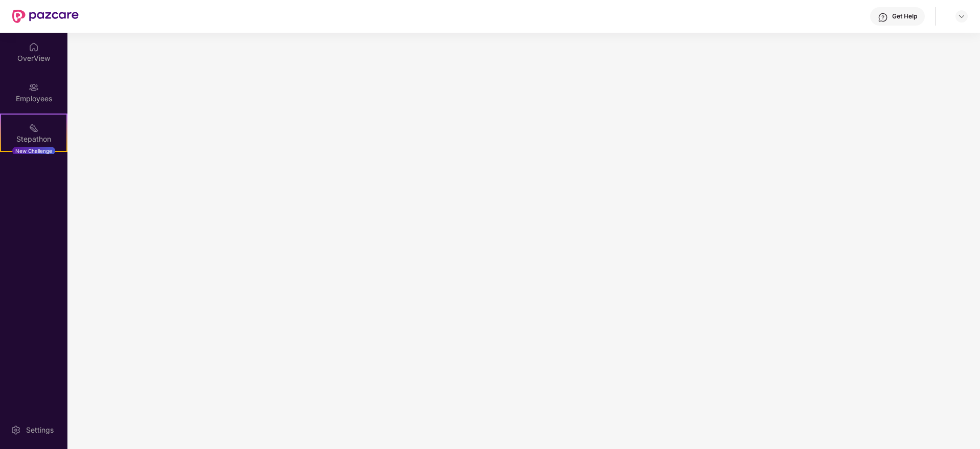  Describe the element at coordinates (40, 430) in the screenshot. I see `div: Settings` at that location.